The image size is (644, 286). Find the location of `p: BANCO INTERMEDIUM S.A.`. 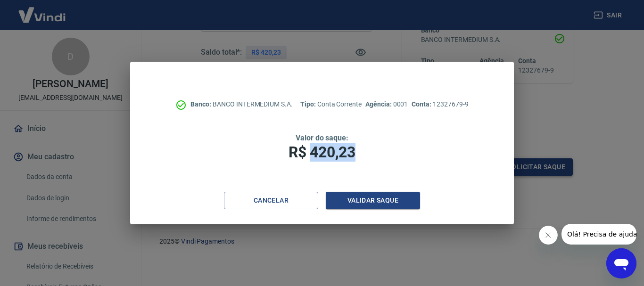

p: BANCO INTERMEDIUM S.A. is located at coordinates (241, 104).